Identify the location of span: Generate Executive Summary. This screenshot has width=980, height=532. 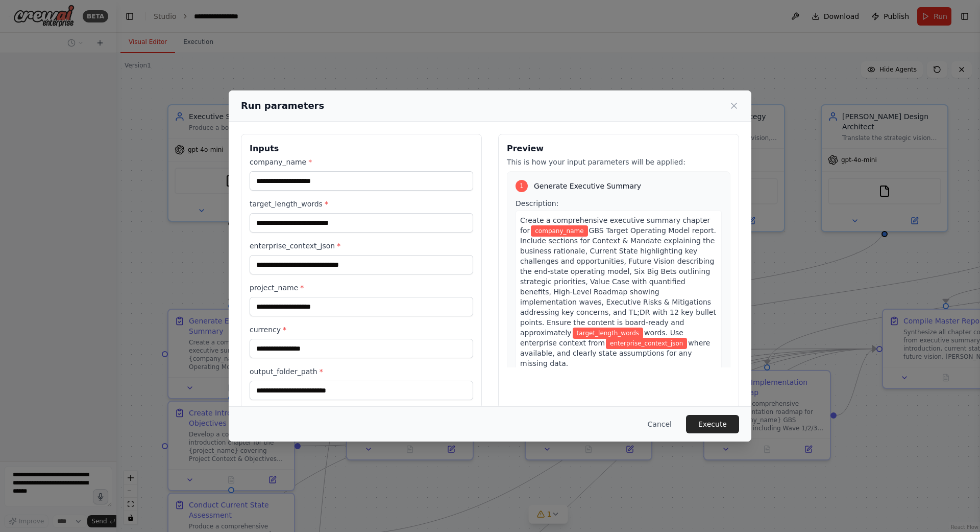
(588, 186).